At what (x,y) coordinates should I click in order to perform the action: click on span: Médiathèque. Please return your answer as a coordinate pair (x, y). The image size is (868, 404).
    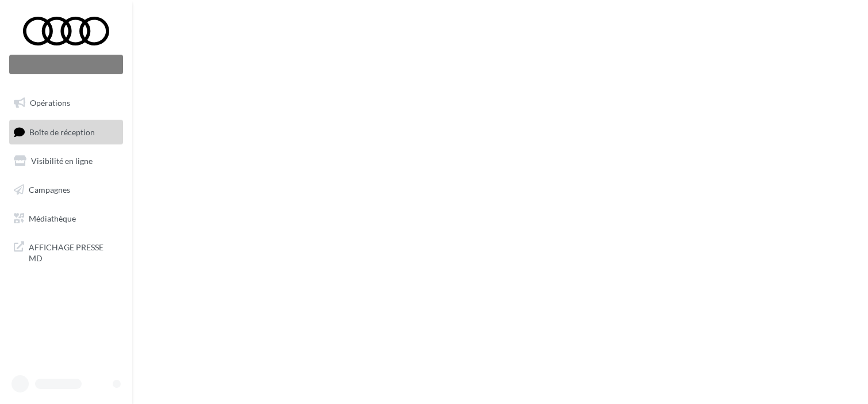
    Looking at the image, I should click on (52, 217).